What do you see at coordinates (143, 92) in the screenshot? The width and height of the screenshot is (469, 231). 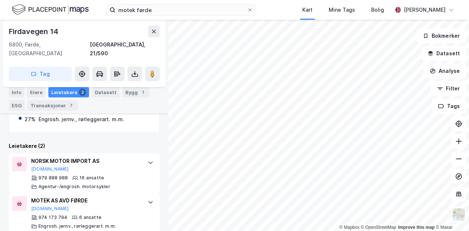 I see `div: 1` at bounding box center [143, 92].